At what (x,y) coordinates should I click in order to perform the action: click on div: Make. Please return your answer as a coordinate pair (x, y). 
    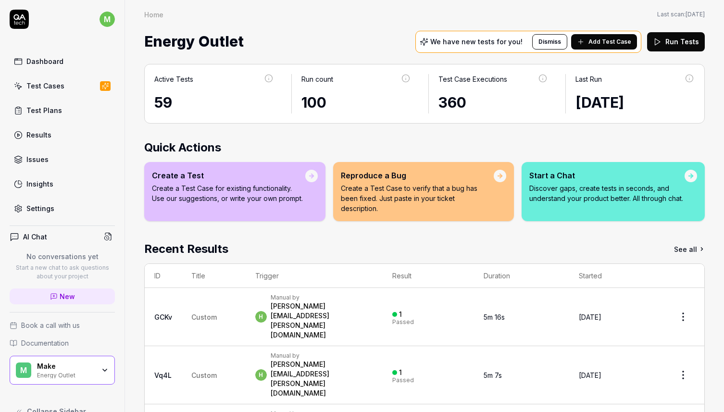
    Looking at the image, I should click on (66, 366).